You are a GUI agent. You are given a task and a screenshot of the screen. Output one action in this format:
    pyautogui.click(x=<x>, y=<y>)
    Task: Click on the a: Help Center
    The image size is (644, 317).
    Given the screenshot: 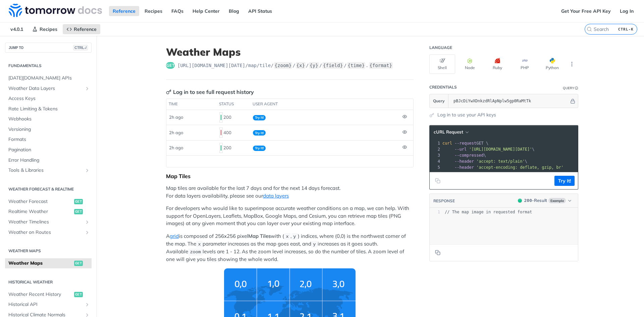 What is the action you would take?
    pyautogui.click(x=206, y=11)
    